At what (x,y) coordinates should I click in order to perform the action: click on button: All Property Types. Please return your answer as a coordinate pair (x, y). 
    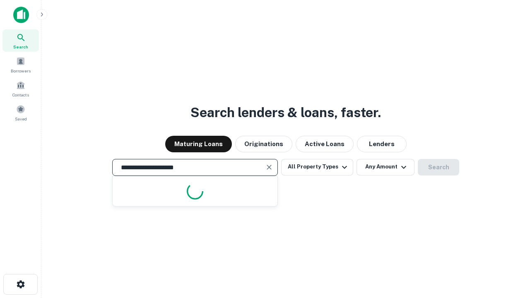
    Looking at the image, I should click on (317, 167).